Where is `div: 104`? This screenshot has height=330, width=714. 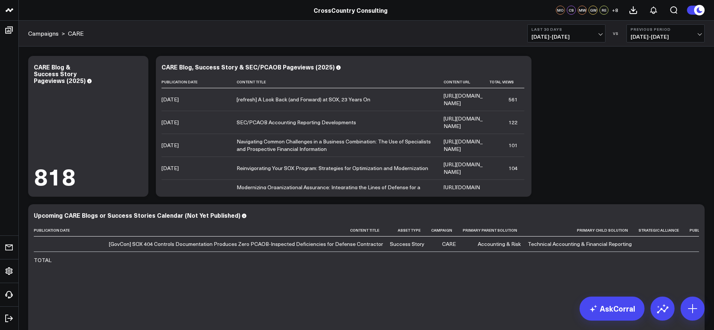
div: 104 is located at coordinates (513, 168).